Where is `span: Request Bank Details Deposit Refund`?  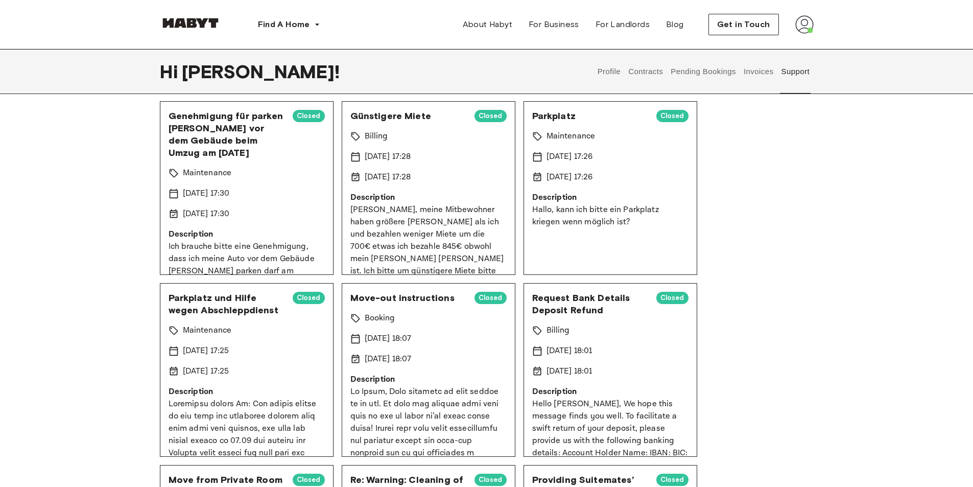 span: Request Bank Details Deposit Refund is located at coordinates (590, 304).